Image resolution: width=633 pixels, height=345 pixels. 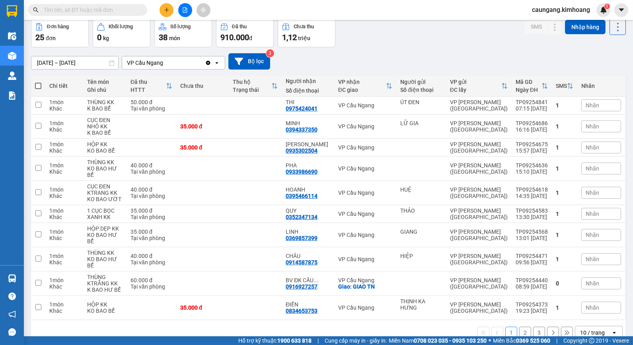 What do you see at coordinates (151, 256) in the screenshot?
I see `div: 40.000 đ` at bounding box center [151, 256].